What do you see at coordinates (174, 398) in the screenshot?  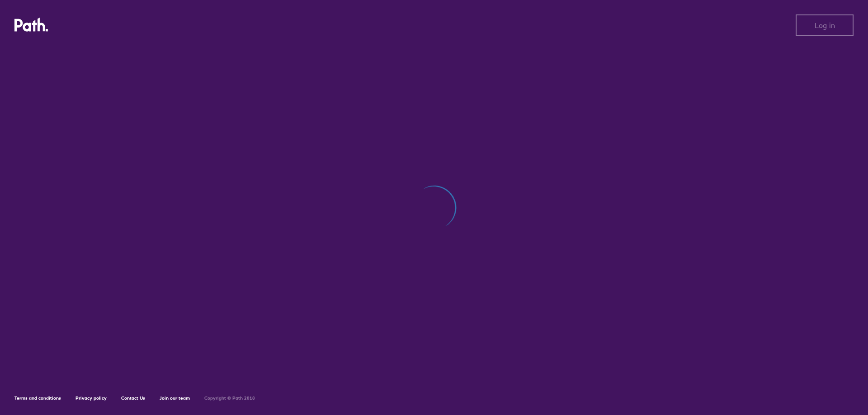 I see `a: Join our team` at bounding box center [174, 398].